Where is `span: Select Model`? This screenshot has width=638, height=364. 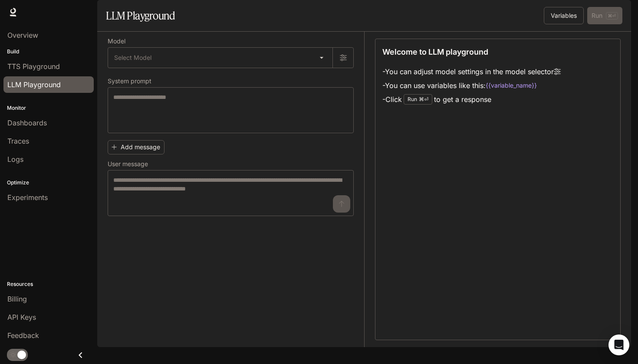 span: Select Model is located at coordinates (133, 57).